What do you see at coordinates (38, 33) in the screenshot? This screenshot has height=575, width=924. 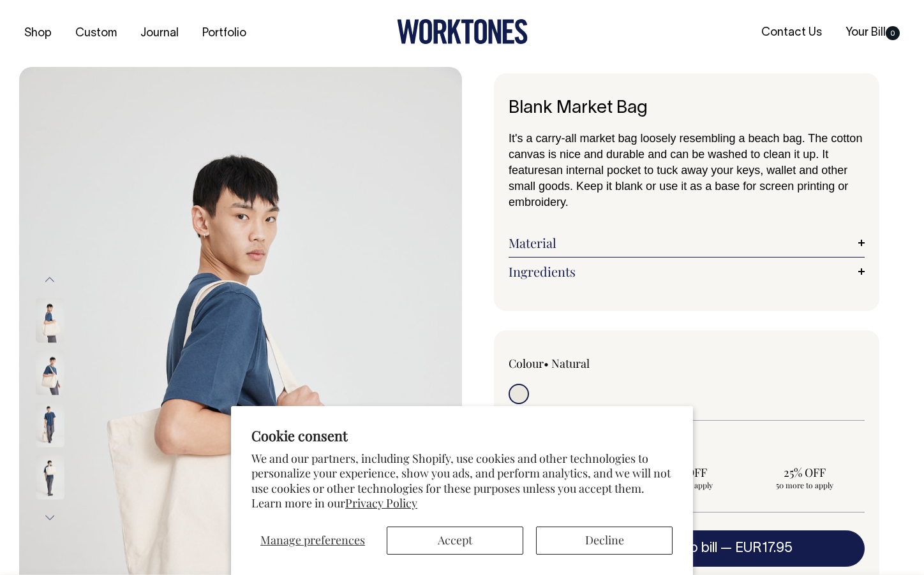 I see `a: Shop` at bounding box center [38, 33].